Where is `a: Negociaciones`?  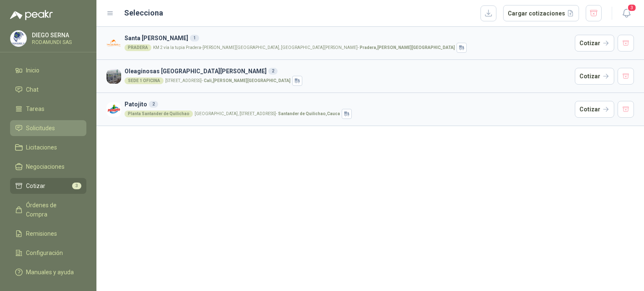
a: Negociaciones is located at coordinates (48, 166).